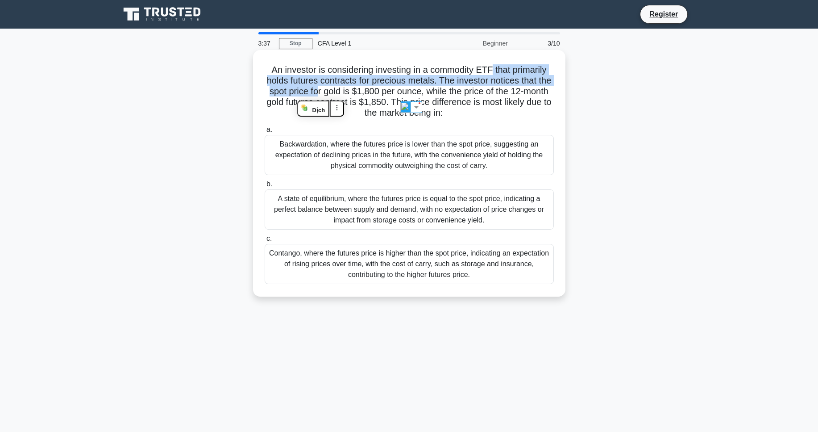 The height and width of the screenshot is (432, 818). What do you see at coordinates (539, 43) in the screenshot?
I see `div: 3/10` at bounding box center [539, 43].